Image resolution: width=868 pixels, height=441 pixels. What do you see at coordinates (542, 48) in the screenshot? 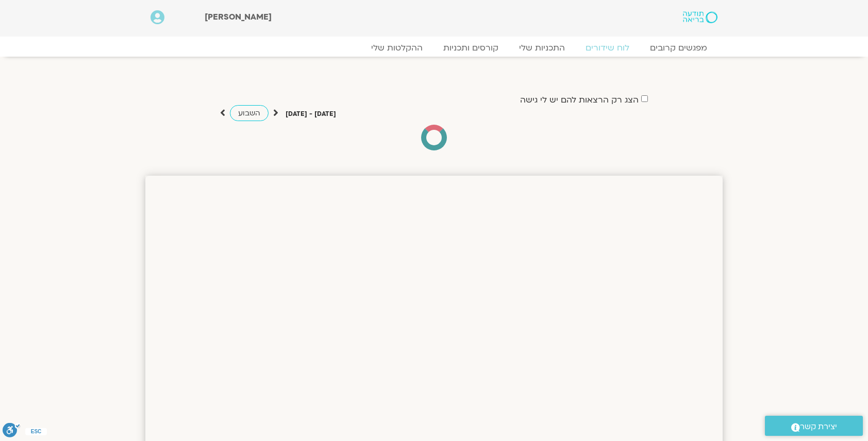
I see `a: התכניות שלי` at bounding box center [542, 48].